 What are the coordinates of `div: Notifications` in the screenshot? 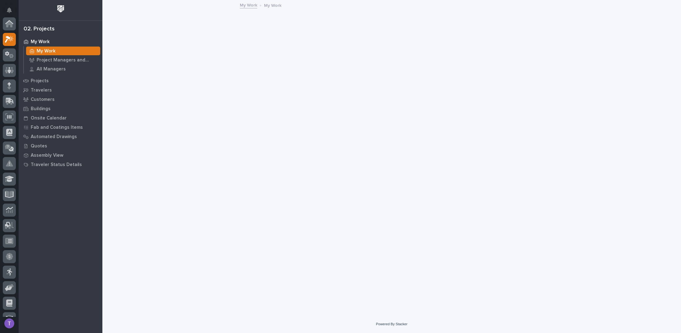 It's located at (12, 12).